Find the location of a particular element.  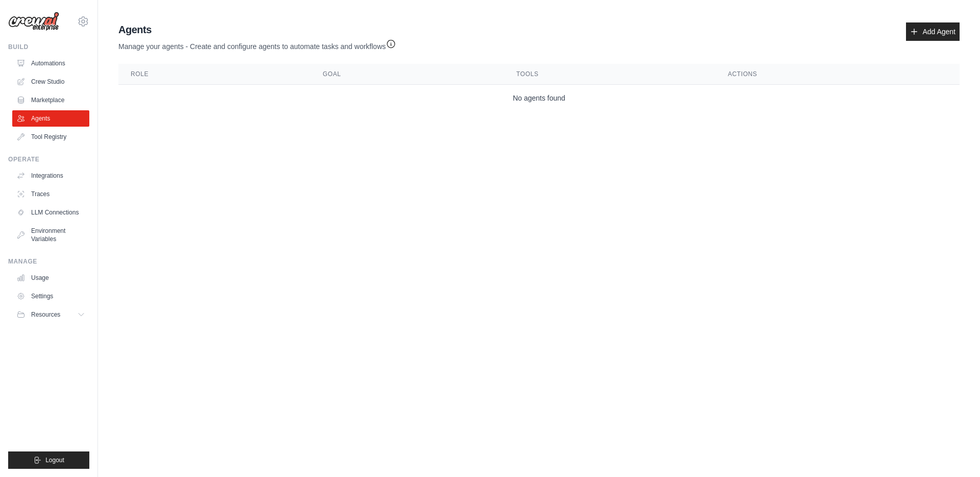

th: Actions is located at coordinates (837, 74).